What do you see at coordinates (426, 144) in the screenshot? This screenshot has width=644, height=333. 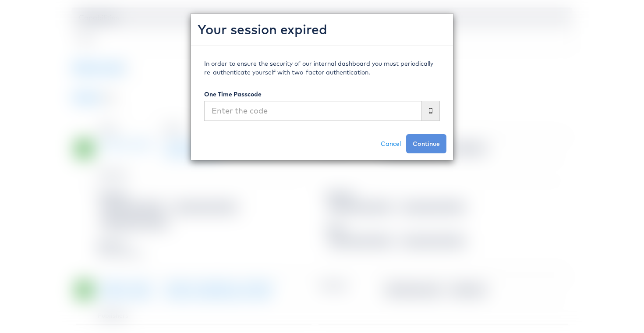 I see `button: Continue` at bounding box center [426, 144].